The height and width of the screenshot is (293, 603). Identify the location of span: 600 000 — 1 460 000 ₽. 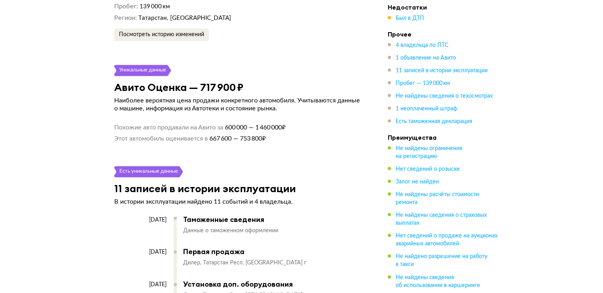
(254, 127).